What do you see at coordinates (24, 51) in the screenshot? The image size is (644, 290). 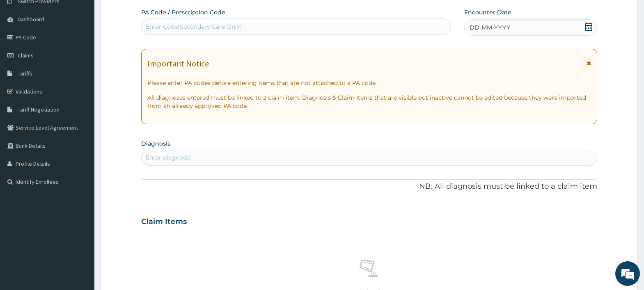 I see `img: d_794563401_company_1708531726252_794563401` at bounding box center [24, 51].